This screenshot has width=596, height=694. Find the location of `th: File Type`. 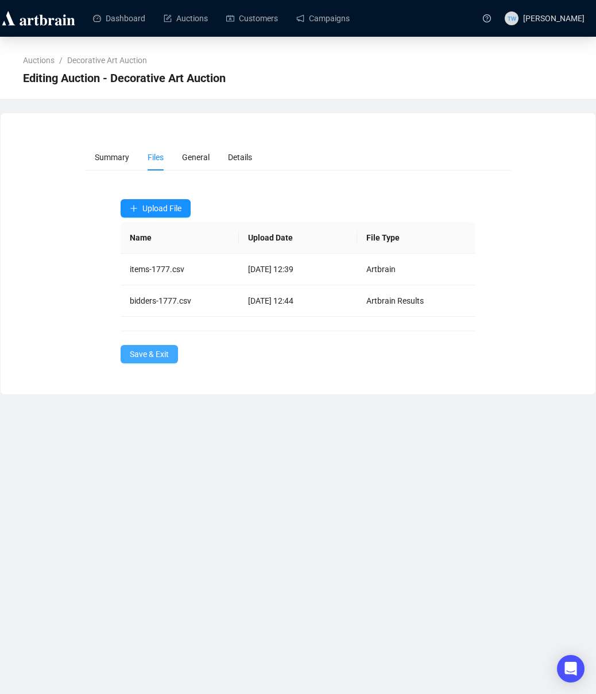

th: File Type is located at coordinates (416, 238).